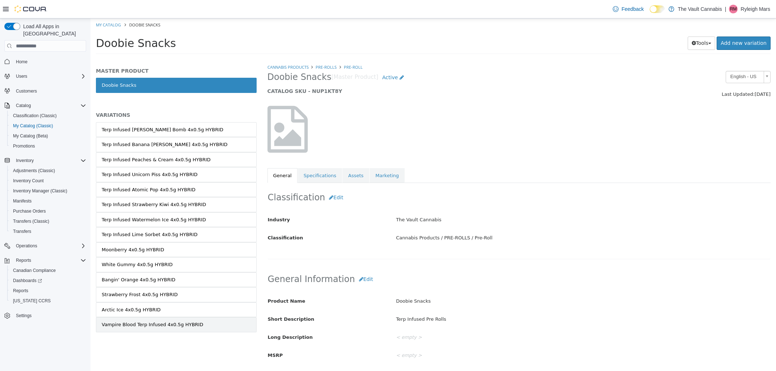 The width and height of the screenshot is (776, 371). What do you see at coordinates (493, 202) in the screenshot?
I see `div: The Vault Cannabis` at bounding box center [493, 202].